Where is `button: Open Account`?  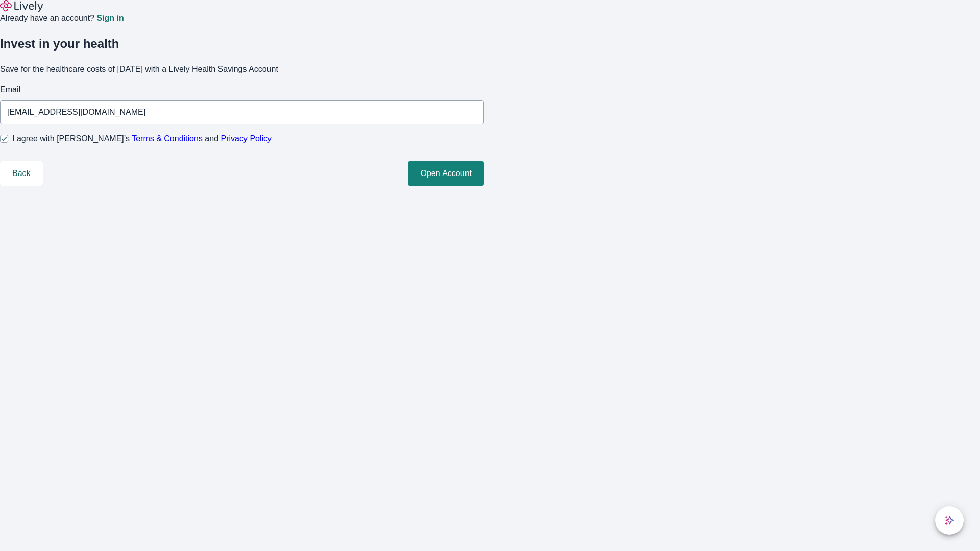
button: Open Account is located at coordinates (446, 174).